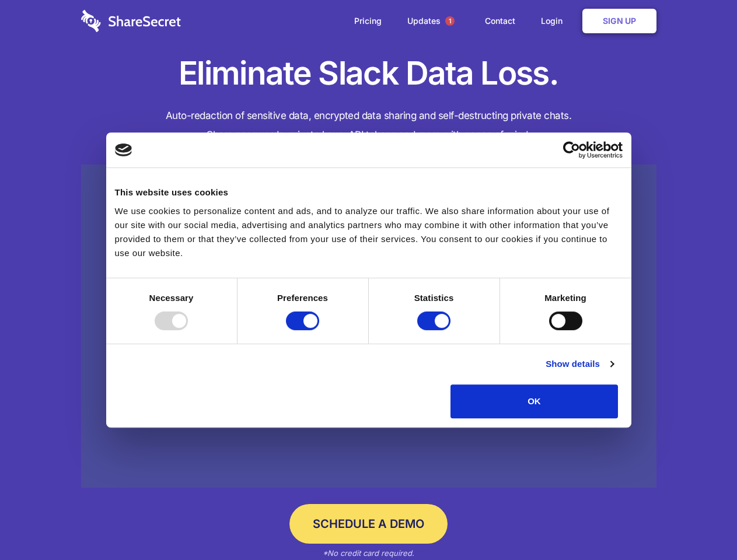 Image resolution: width=737 pixels, height=560 pixels. I want to click on a: Show details, so click(579, 364).